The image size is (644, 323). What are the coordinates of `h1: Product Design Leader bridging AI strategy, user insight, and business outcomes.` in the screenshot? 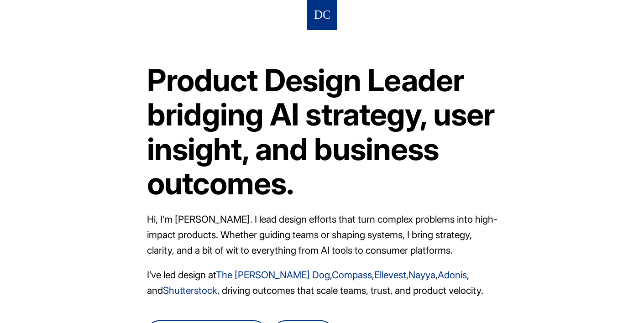 It's located at (322, 132).